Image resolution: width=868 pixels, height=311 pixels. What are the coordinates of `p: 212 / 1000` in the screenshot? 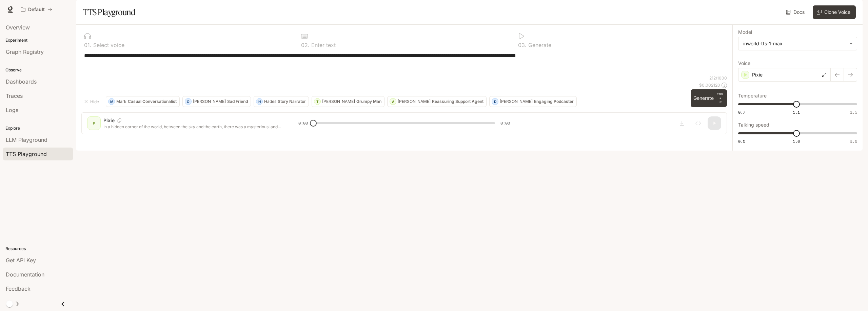 It's located at (718, 78).